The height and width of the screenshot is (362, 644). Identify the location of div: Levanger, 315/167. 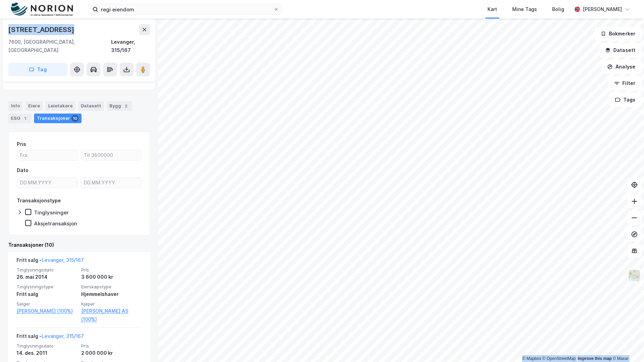
(131, 46).